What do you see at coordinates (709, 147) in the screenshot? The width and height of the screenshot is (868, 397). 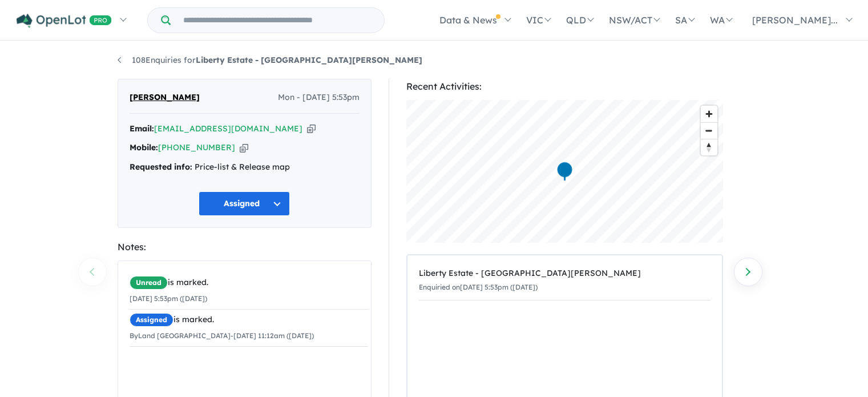 I see `span: Reset bearing to north` at bounding box center [709, 147].